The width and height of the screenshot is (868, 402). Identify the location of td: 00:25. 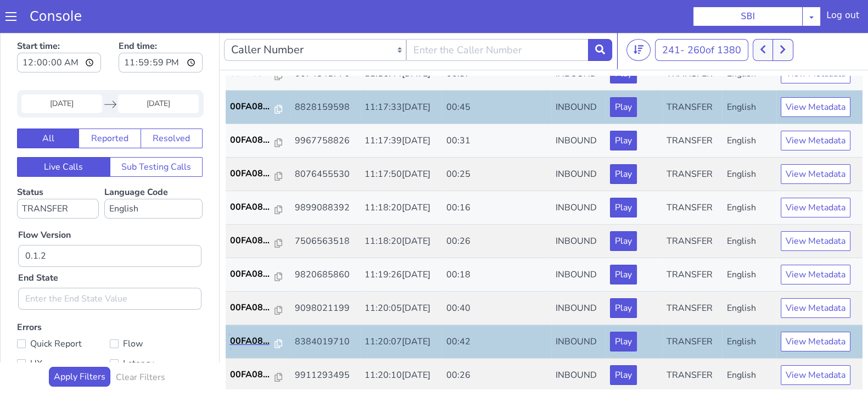
(496, 144).